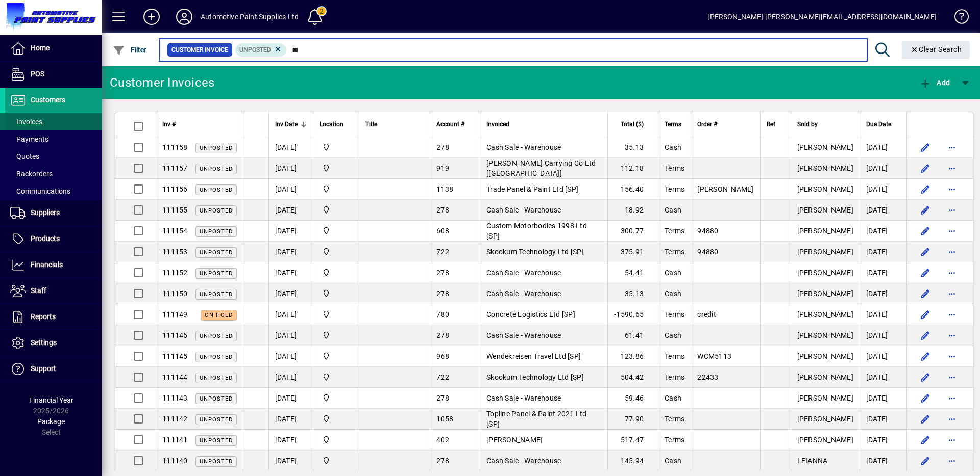 Image resolution: width=980 pixels, height=476 pixels. What do you see at coordinates (443, 314) in the screenshot?
I see `span: 780` at bounding box center [443, 314].